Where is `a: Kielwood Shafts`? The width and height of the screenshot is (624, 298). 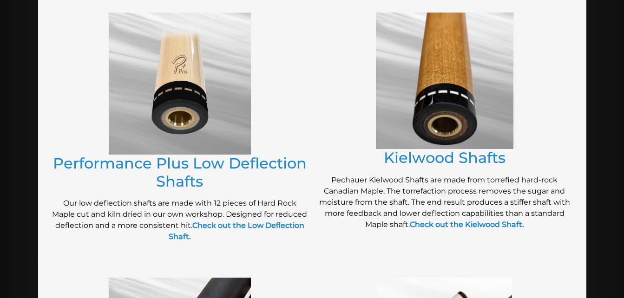 a: Kielwood Shafts is located at coordinates (445, 158).